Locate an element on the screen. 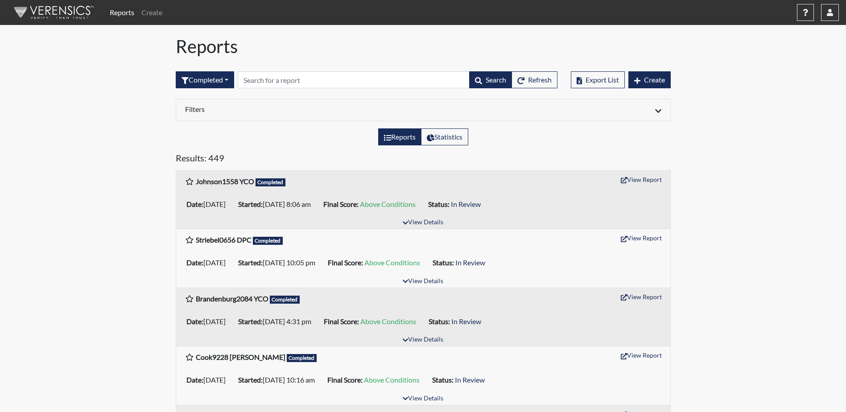 This screenshot has height=412, width=846. button: Export List is located at coordinates (598, 80).